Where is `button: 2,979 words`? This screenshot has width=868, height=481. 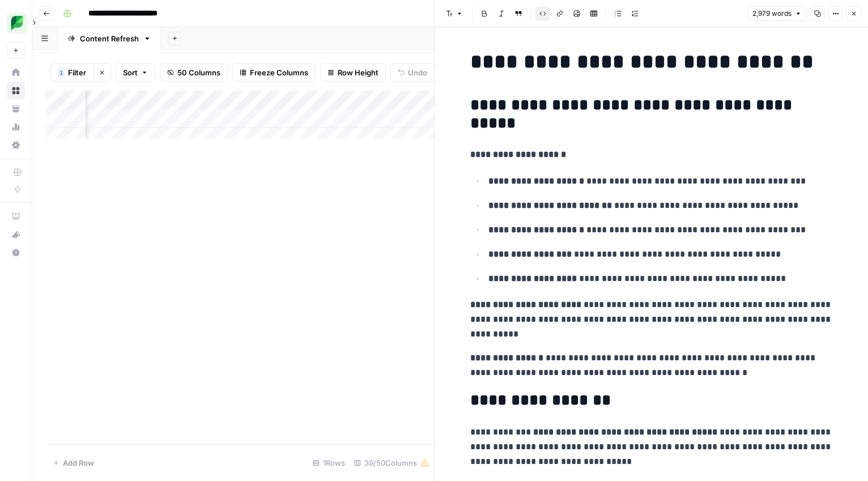
button: 2,979 words is located at coordinates (777, 14).